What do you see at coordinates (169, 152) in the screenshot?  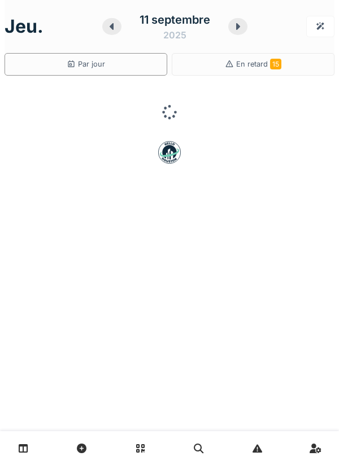 I see `img: badge-BVDL4wpA.svg` at bounding box center [169, 152].